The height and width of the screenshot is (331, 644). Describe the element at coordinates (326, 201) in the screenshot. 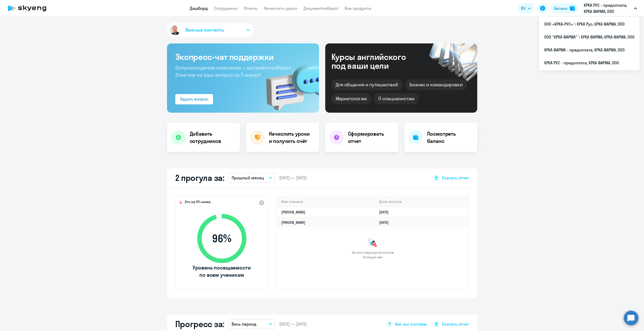

I see `th: Имя ученика` at that location.